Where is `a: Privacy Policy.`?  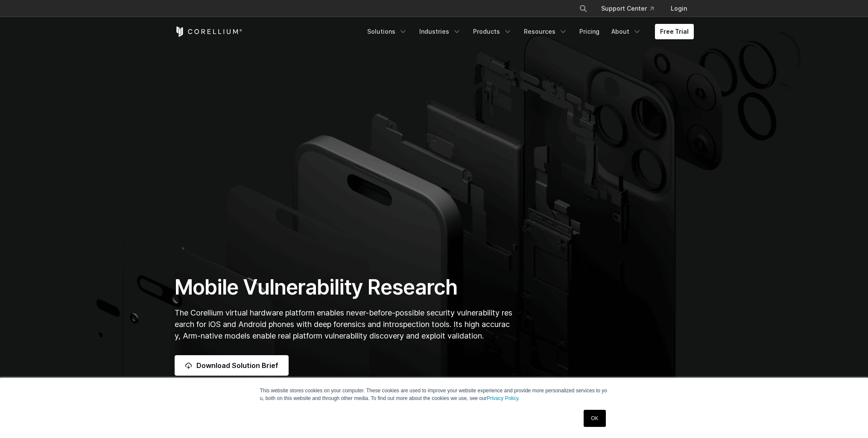 a: Privacy Policy. is located at coordinates (503, 399).